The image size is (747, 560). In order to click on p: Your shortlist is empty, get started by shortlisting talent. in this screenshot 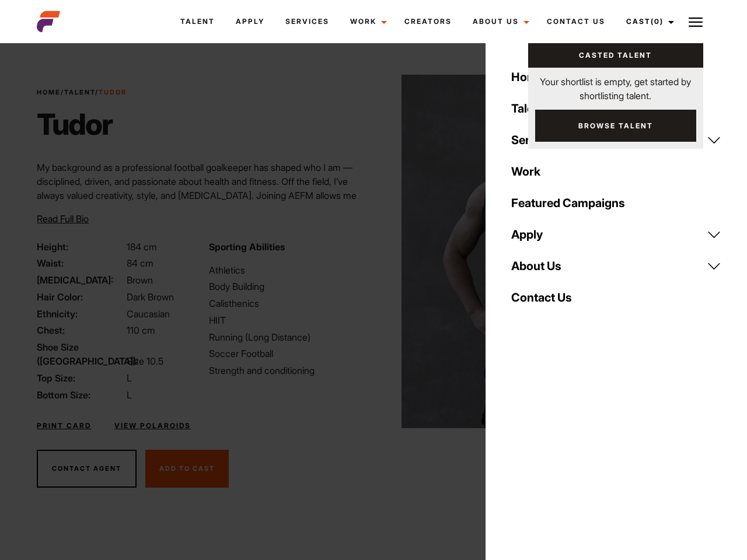, I will do `click(616, 85)`.